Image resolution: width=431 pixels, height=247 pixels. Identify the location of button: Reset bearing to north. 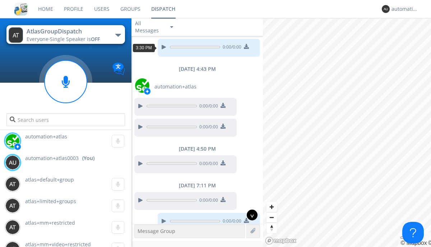
(272, 228).